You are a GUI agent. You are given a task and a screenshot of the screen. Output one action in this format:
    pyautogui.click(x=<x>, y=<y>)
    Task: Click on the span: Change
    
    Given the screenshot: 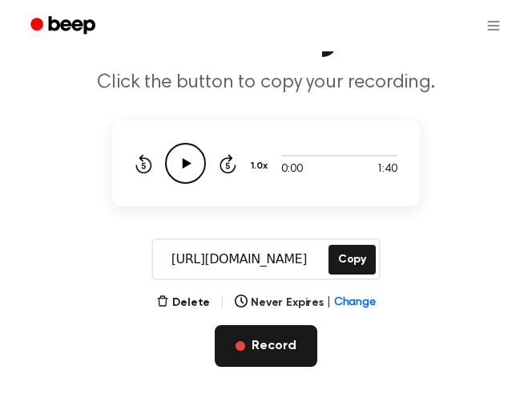 What is the action you would take?
    pyautogui.click(x=356, y=303)
    